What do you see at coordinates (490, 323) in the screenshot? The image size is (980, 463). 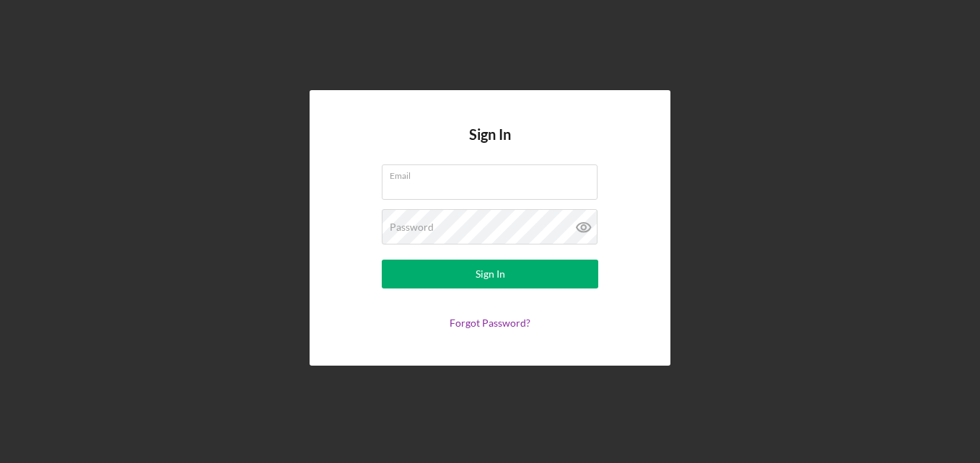 I see `a: Forgot Password?` at bounding box center [490, 323].